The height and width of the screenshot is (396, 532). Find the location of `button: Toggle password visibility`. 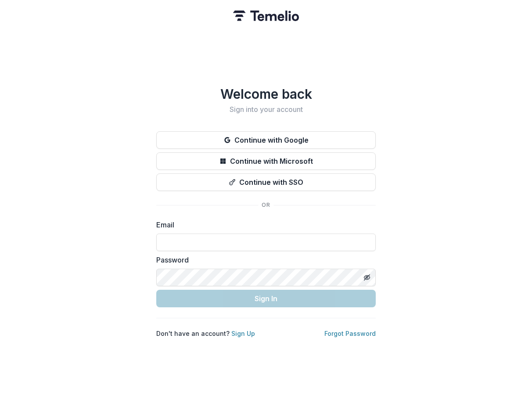

button: Toggle password visibility is located at coordinates (367, 277).